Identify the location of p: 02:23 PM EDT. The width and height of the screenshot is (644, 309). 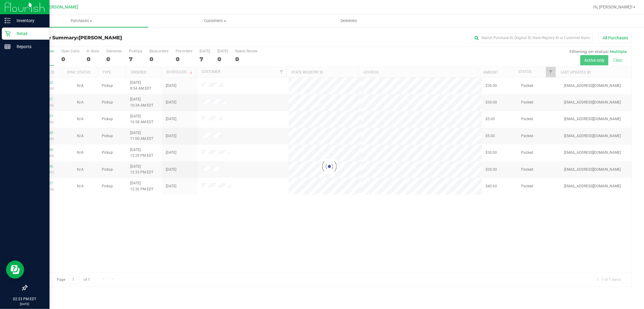
(25, 299).